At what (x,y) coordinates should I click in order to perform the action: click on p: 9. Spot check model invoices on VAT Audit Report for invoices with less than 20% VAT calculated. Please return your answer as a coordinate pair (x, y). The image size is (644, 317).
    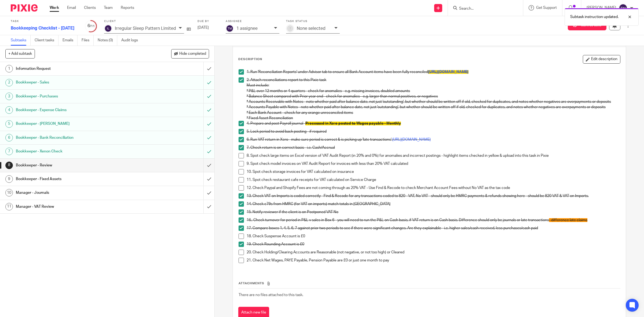
    Looking at the image, I should click on (433, 164).